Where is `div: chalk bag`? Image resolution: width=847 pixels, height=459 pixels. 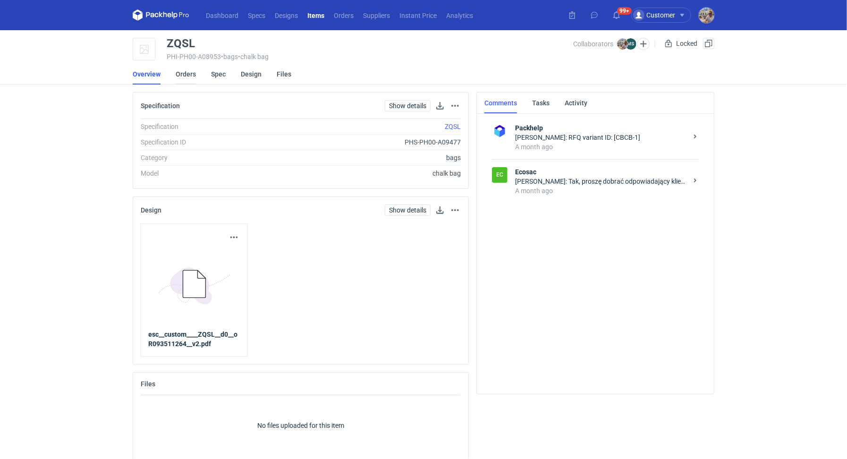 div: chalk bag is located at coordinates (364, 173).